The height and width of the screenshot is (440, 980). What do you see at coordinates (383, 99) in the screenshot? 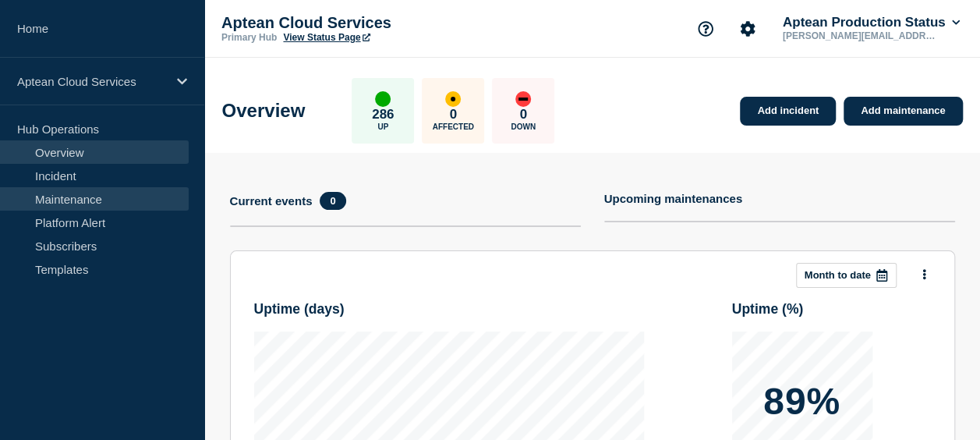
I see `div: up` at bounding box center [383, 99].